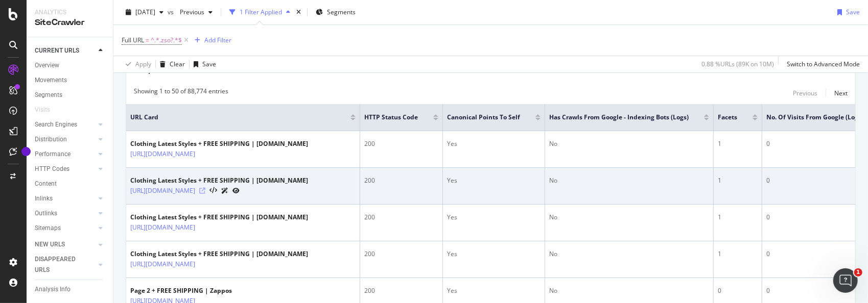 The height and width of the screenshot is (303, 868). I want to click on button: Save, so click(846, 13).